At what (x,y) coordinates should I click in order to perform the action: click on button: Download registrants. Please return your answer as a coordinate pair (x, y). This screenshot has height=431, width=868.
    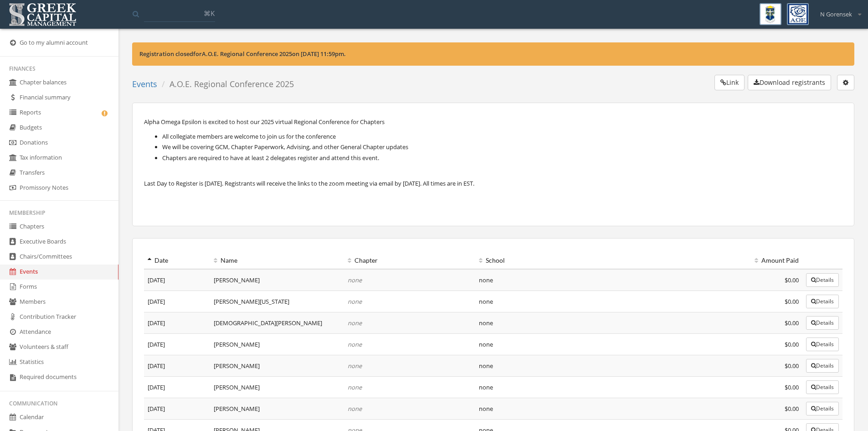
    Looking at the image, I should click on (789, 83).